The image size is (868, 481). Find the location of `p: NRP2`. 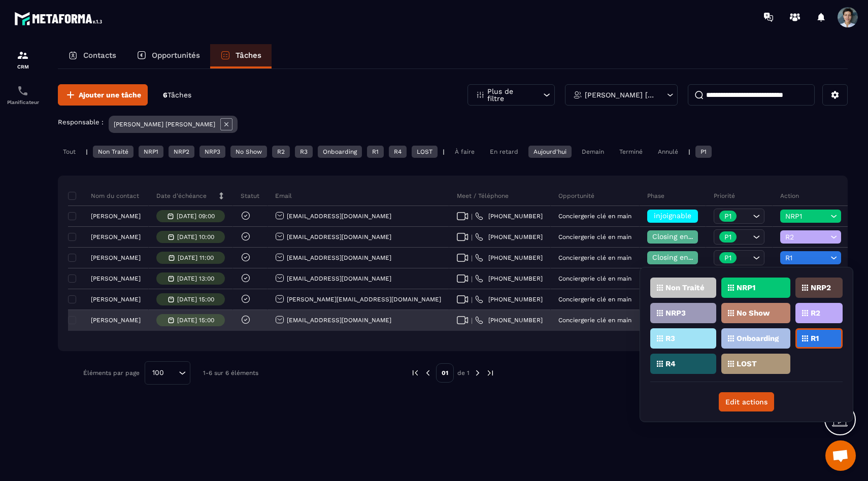

p: NRP2 is located at coordinates (821, 288).